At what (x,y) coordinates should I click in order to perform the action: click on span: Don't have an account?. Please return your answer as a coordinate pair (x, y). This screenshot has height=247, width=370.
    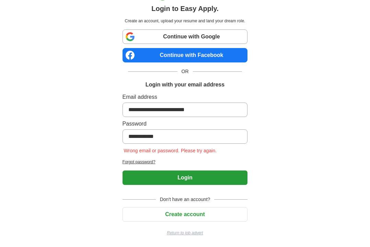
    Looking at the image, I should click on (185, 199).